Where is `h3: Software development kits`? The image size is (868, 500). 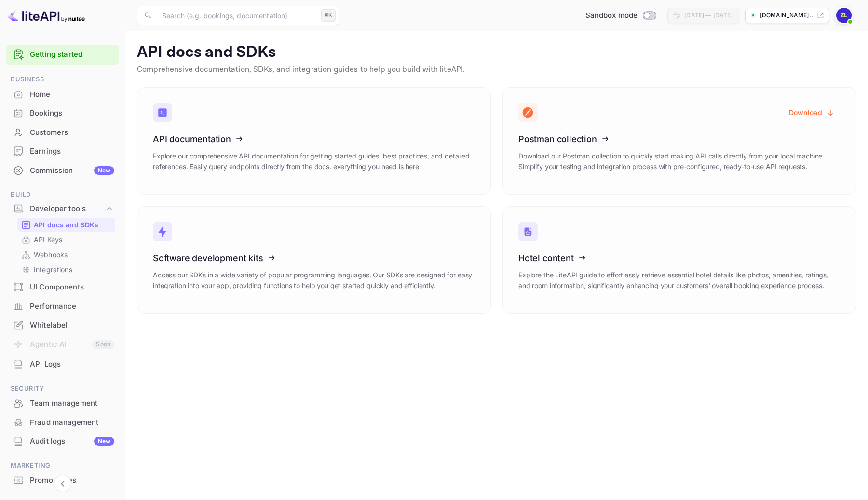
h3: Software development kits is located at coordinates (313, 258).